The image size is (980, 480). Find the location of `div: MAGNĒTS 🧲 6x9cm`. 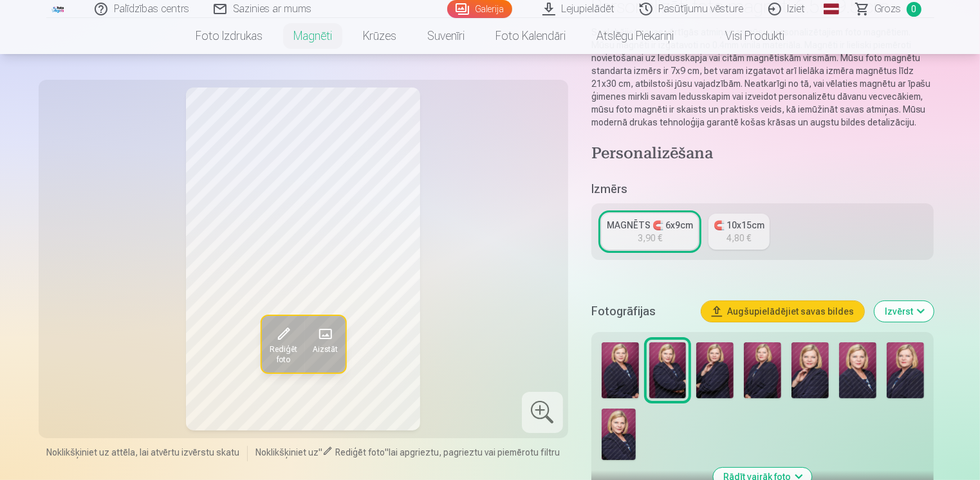

div: MAGNĒTS 🧲 6x9cm is located at coordinates (649, 225).